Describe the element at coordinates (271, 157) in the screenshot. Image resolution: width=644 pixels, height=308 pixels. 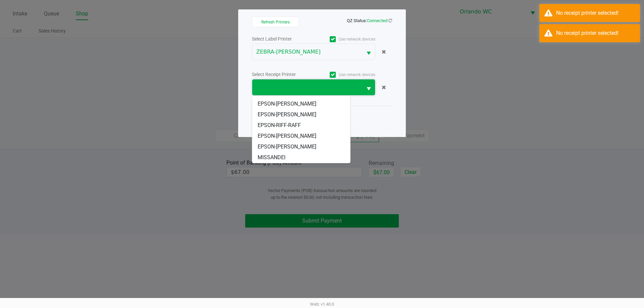
I see `span: MISSANDEI` at that location.